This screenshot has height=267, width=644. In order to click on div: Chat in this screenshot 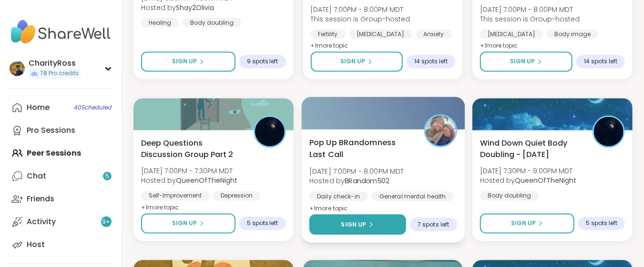, I will do `click(36, 176)`.